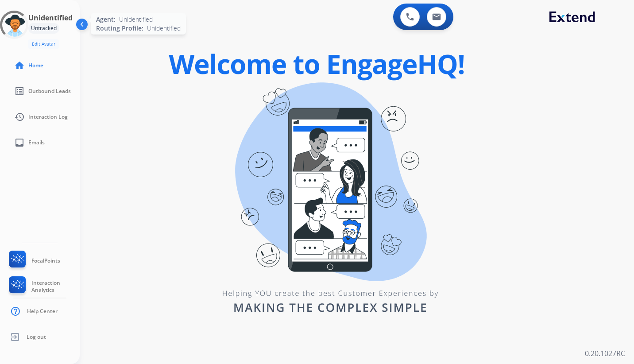 The height and width of the screenshot is (364, 634). What do you see at coordinates (56, 287) in the screenshot?
I see `span: Interaction Analytics` at bounding box center [56, 287].